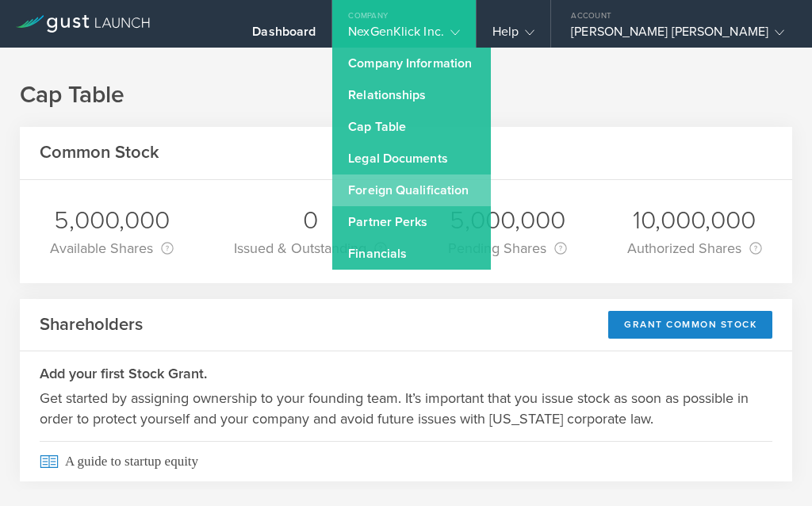 Image resolution: width=812 pixels, height=506 pixels. Describe the element at coordinates (406, 409) in the screenshot. I see `p: Get started by assigning ownership to your founding team. It’s important that you issue stock as ...` at that location.